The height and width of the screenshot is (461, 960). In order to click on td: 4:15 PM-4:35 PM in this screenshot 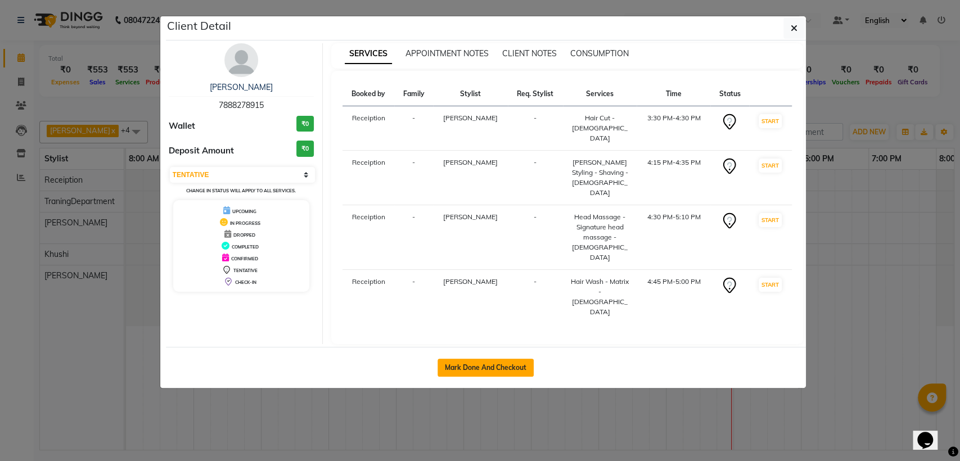, I will do `click(673, 178)`.